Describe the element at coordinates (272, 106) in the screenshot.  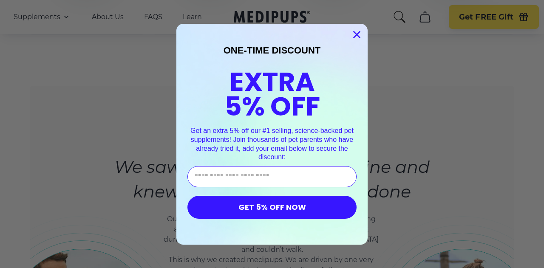
I see `span: 5% OFF` at that location.